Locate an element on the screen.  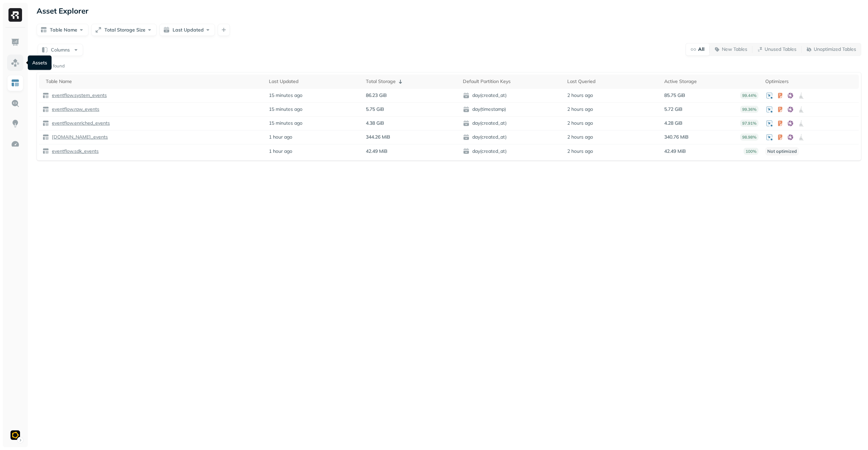
img: Insights is located at coordinates (15, 124).